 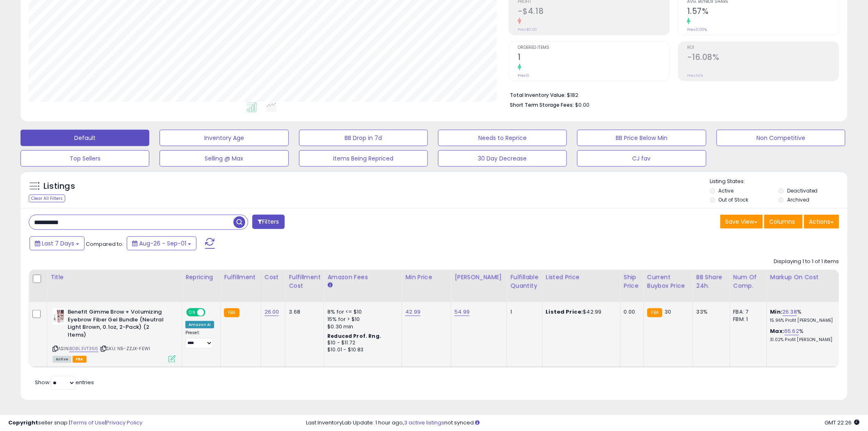 What do you see at coordinates (162, 243) in the screenshot?
I see `button: Aug-26 - Sep-01` at bounding box center [162, 243].